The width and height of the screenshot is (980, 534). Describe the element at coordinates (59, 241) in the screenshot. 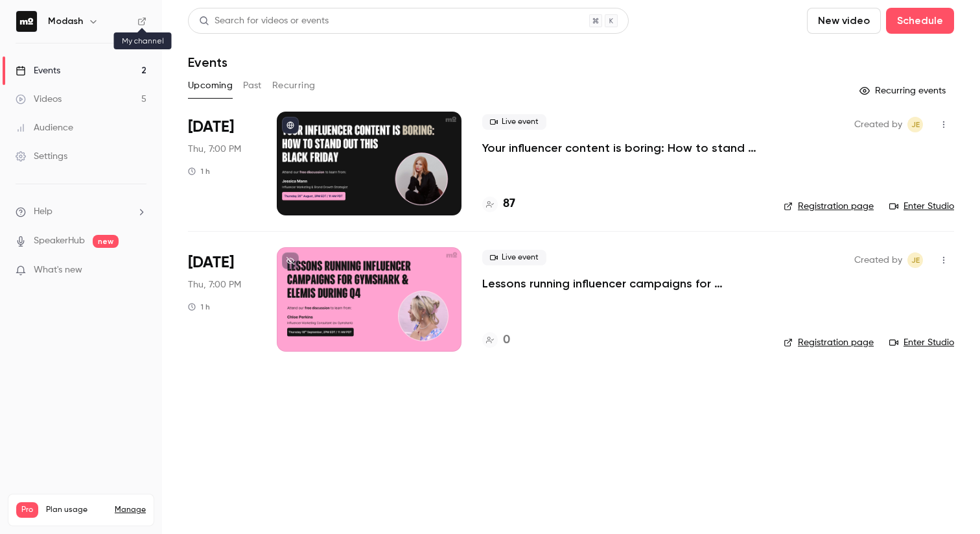

I see `a: SpeakerHub` at that location.